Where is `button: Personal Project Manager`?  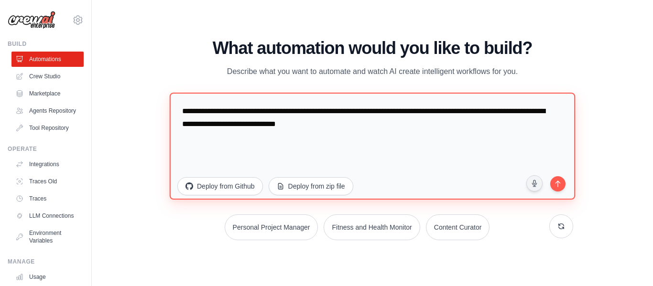
button: Personal Project Manager is located at coordinates (271, 228).